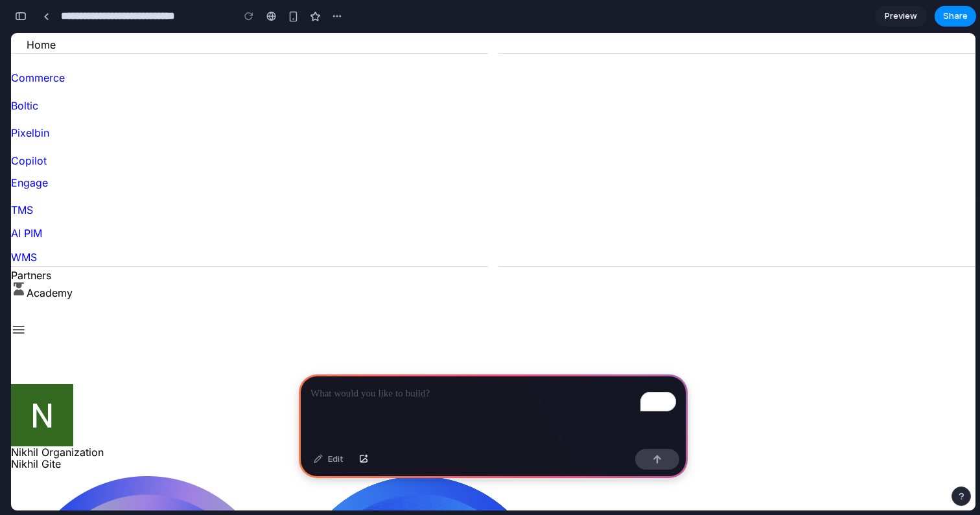  What do you see at coordinates (30, 12) in the screenshot?
I see `span: Home` at bounding box center [30, 12].